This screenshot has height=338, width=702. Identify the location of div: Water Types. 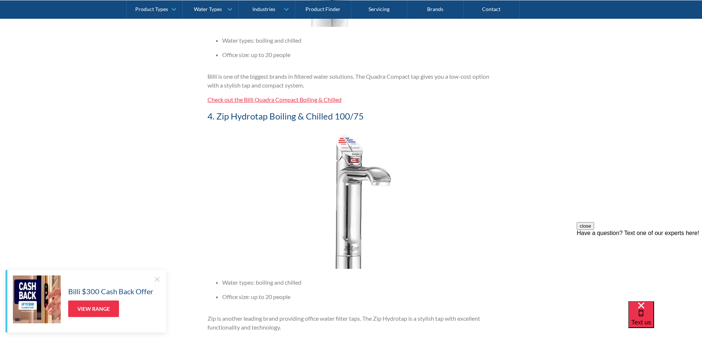
(208, 9).